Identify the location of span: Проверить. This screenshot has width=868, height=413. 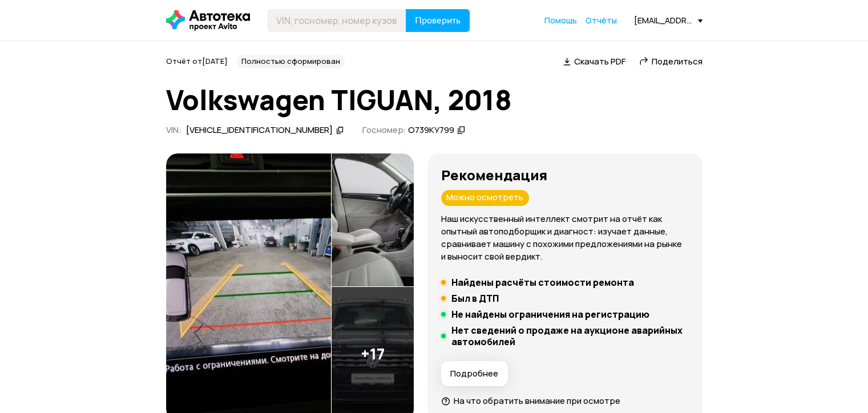
(438, 21).